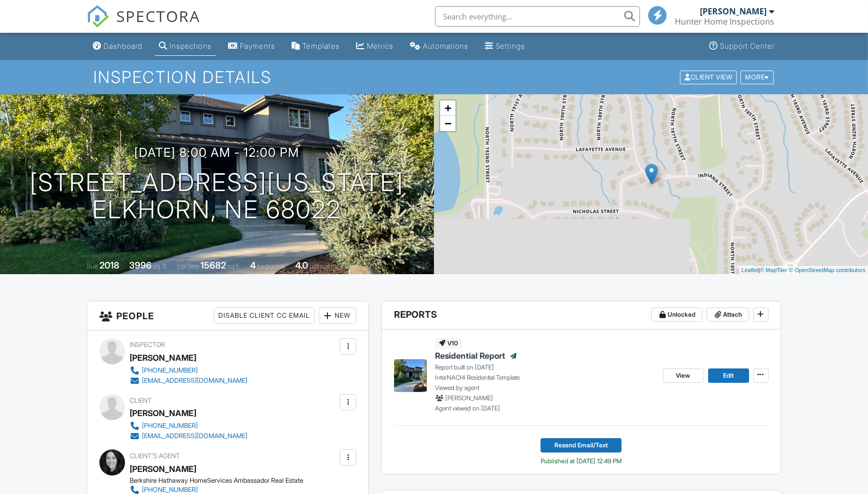 The image size is (868, 494). Describe the element at coordinates (301, 265) in the screenshot. I see `div: 4.0` at that location.